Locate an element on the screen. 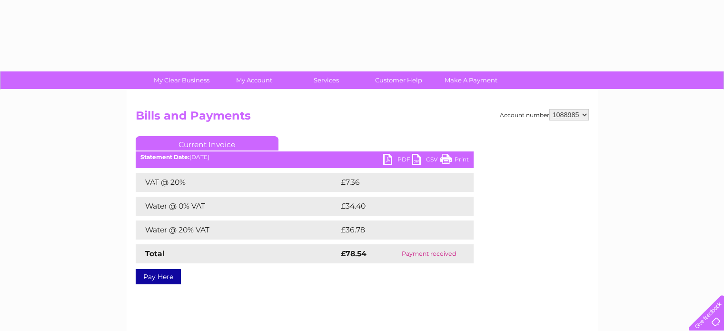  a: Print is located at coordinates (455, 160).